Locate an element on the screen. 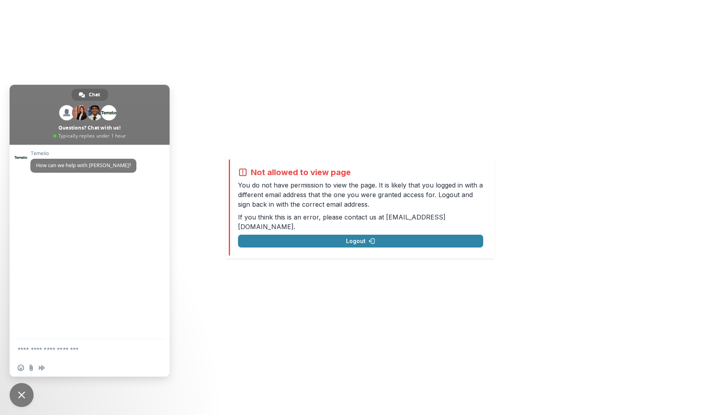  p: If you think this is an error, please contact us at . is located at coordinates (360, 222).